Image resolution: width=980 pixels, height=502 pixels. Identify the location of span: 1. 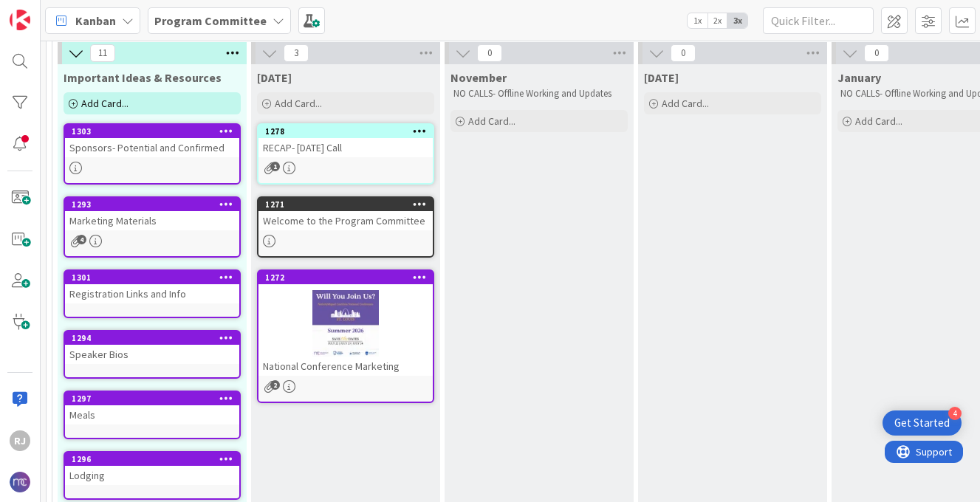
(274, 166).